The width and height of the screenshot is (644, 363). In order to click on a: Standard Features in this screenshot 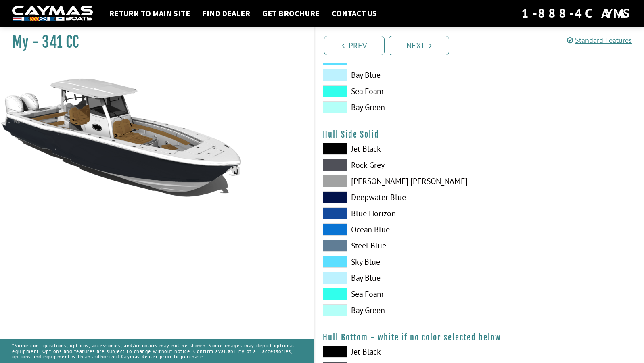, I will do `click(600, 40)`.